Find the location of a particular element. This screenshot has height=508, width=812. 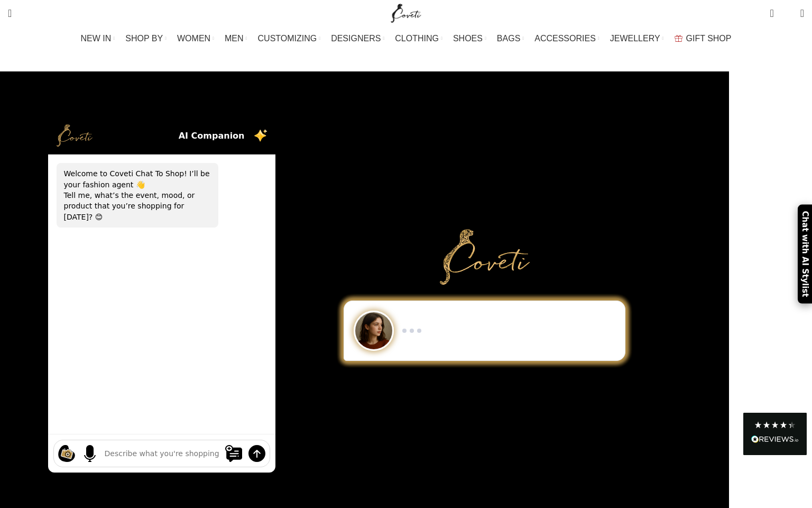

img: REVIEWS.io is located at coordinates (775, 440).